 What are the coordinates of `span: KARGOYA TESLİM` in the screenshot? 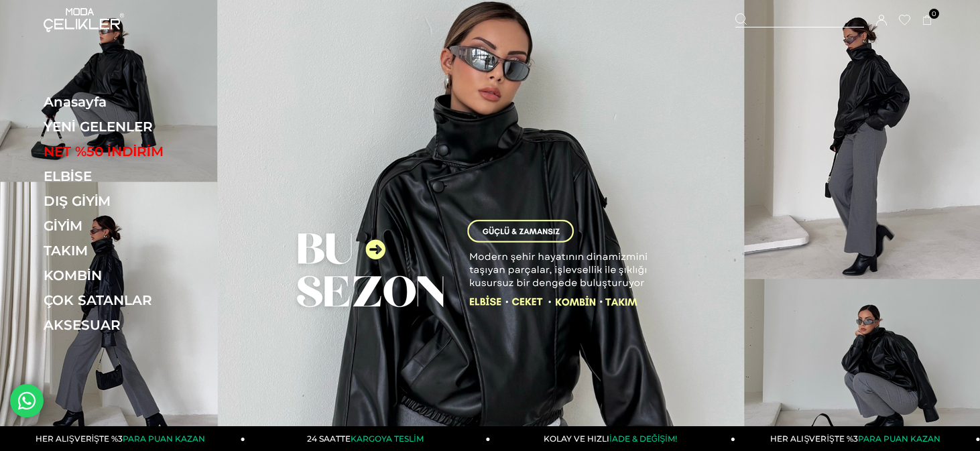 It's located at (386, 438).